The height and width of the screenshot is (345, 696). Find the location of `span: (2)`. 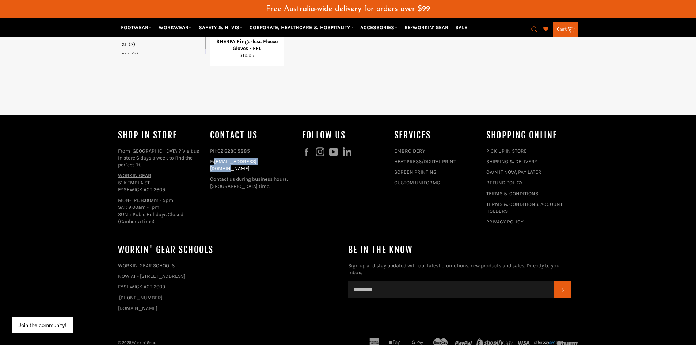

span: (2) is located at coordinates (132, 44).